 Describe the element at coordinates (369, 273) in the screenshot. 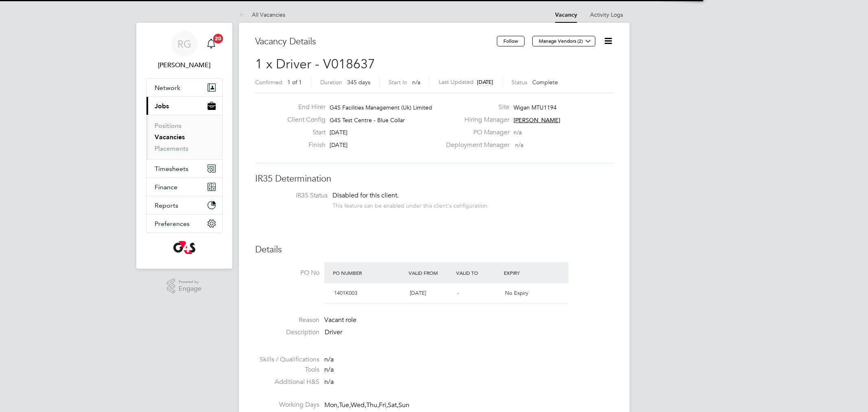

I see `div: PO Number` at that location.